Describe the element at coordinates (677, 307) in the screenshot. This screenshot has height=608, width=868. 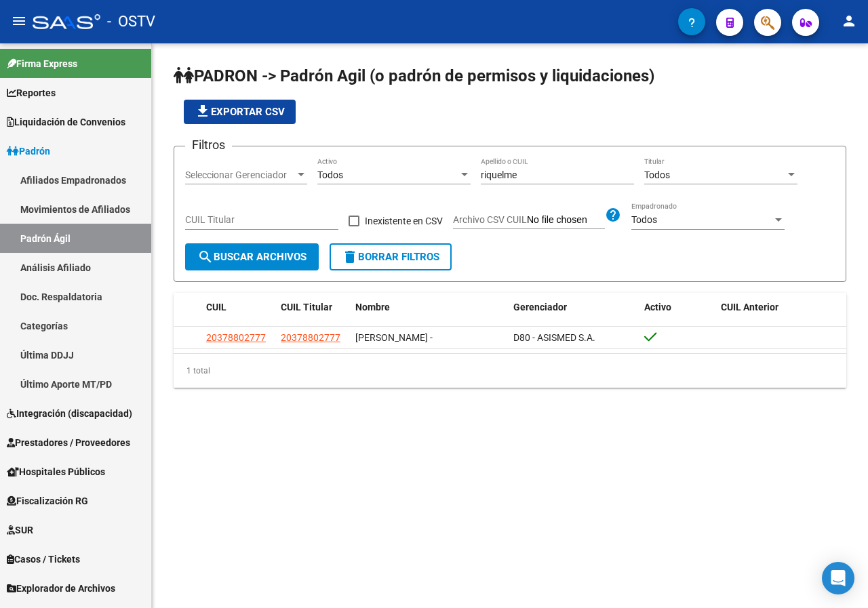
I see `datatable-header-cell: Activo` at that location.